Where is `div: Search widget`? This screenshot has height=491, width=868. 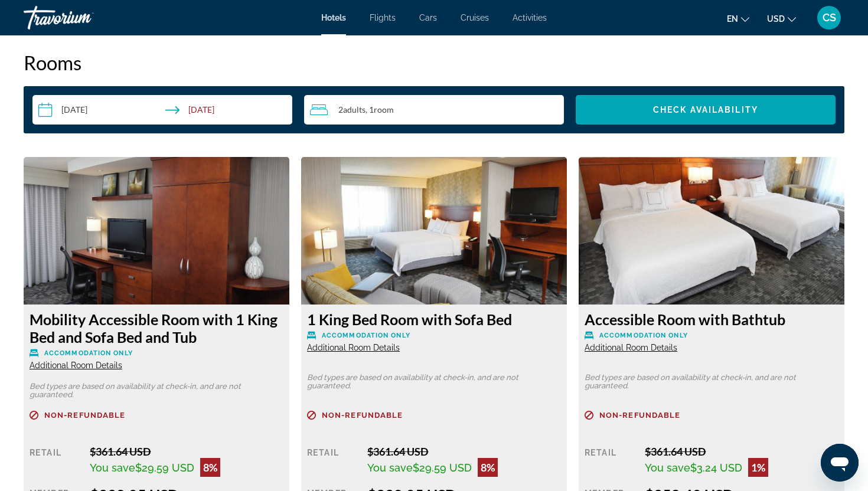 div: Search widget is located at coordinates (434, 110).